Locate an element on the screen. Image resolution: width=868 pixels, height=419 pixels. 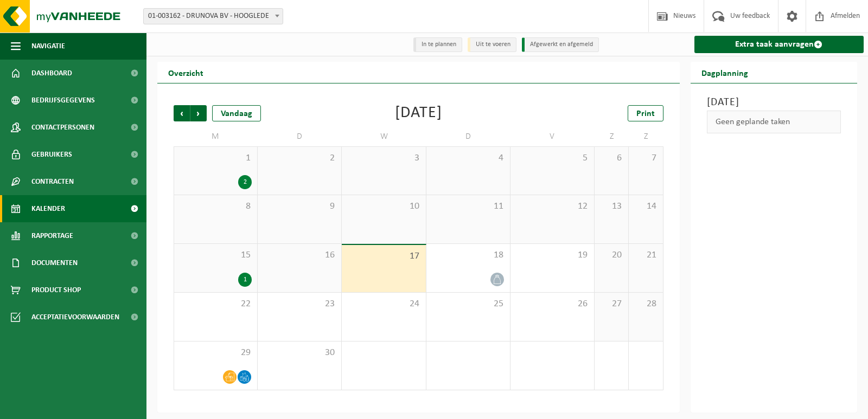
span: 30 is located at coordinates (299, 353).